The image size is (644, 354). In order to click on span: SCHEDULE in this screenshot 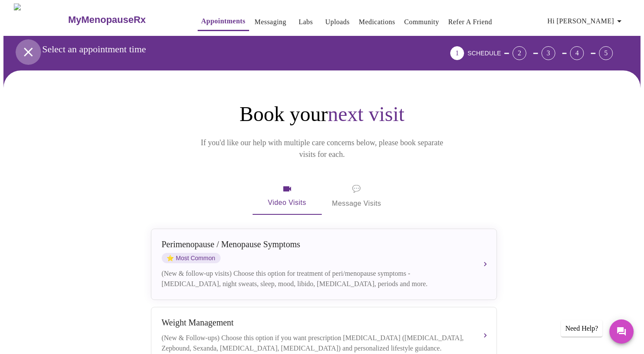, I will do `click(484, 53)`.